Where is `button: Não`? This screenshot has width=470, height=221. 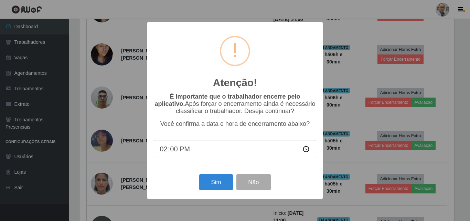
button: Não is located at coordinates (253, 182).